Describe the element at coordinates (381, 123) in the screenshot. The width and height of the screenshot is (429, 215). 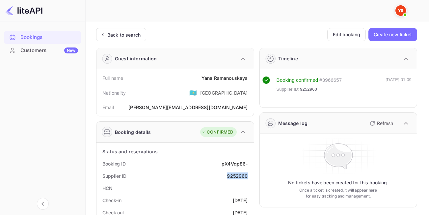
I see `button: Refresh` at that location.